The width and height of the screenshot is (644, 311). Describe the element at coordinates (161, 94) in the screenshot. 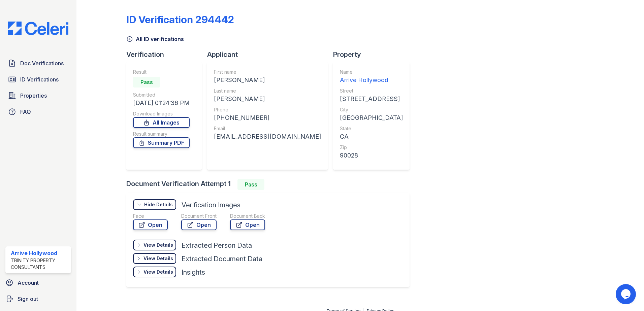

I see `div: Submitted` at that location.